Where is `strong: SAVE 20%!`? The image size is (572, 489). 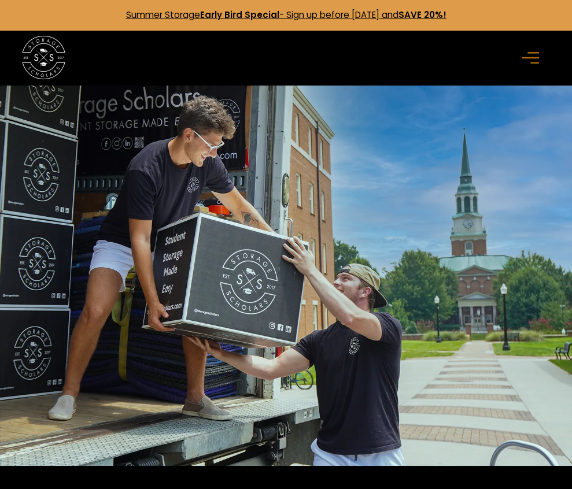 strong: SAVE 20%! is located at coordinates (422, 14).